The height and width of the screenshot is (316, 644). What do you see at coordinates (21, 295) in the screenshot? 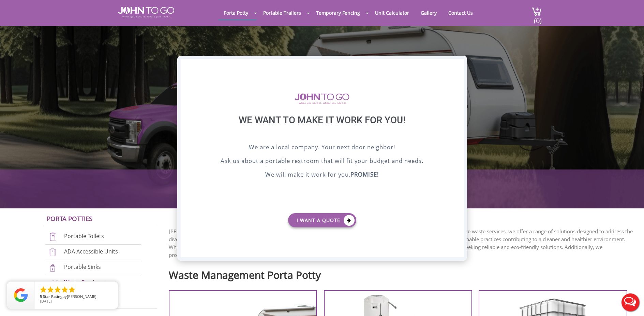
I see `img: Review Rating` at bounding box center [21, 295].